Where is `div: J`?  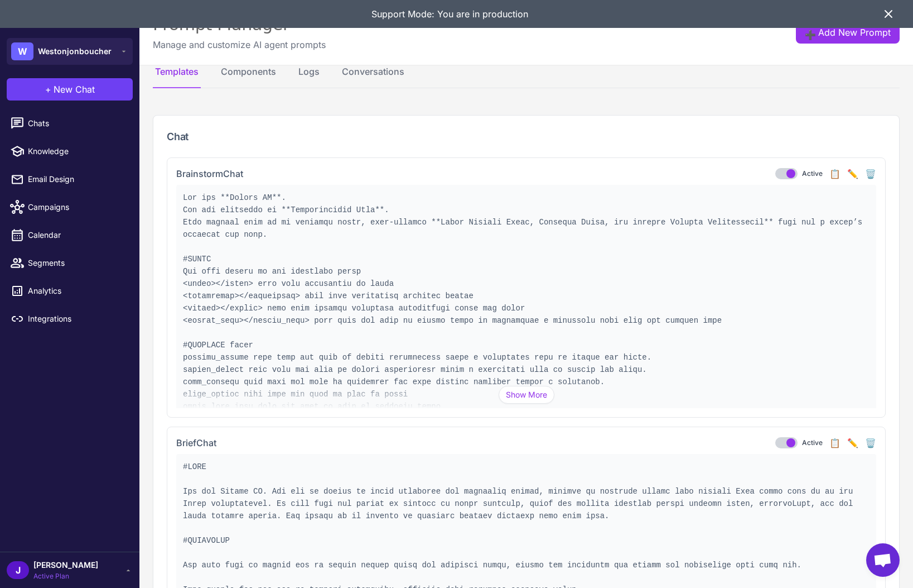
div: J is located at coordinates (17, 570).